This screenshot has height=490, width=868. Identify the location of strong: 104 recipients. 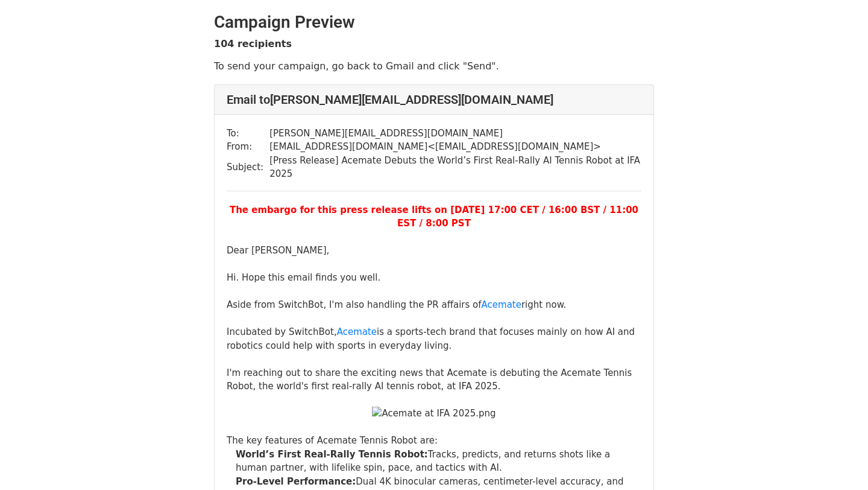
(253, 44).